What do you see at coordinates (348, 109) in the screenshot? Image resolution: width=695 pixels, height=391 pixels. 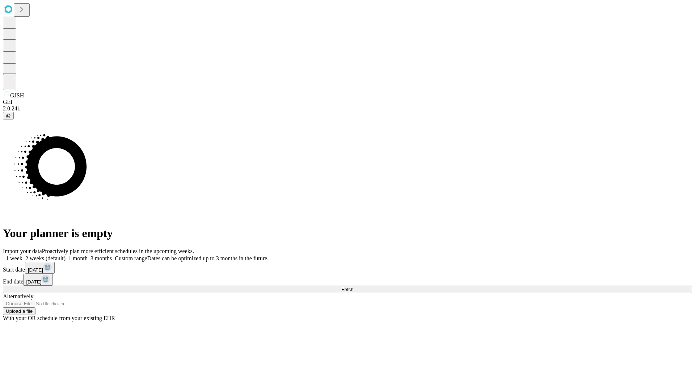 I see `div: 2.0.241` at bounding box center [348, 109].